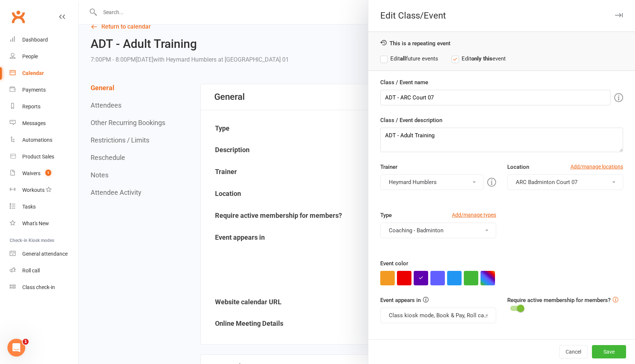 The image size is (635, 364). Describe the element at coordinates (44, 173) in the screenshot. I see `a: Waivers 1` at that location.